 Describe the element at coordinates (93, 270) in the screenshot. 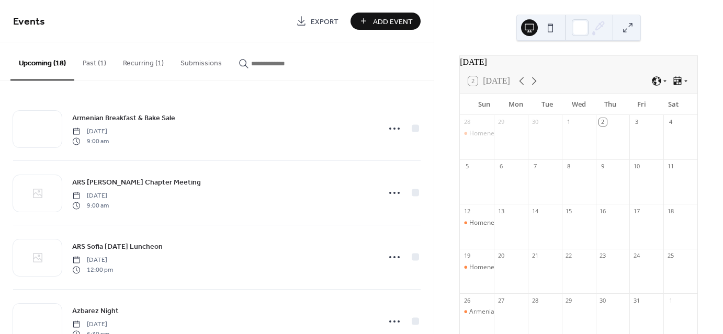

I see `span: 12:00 pm` at that location.